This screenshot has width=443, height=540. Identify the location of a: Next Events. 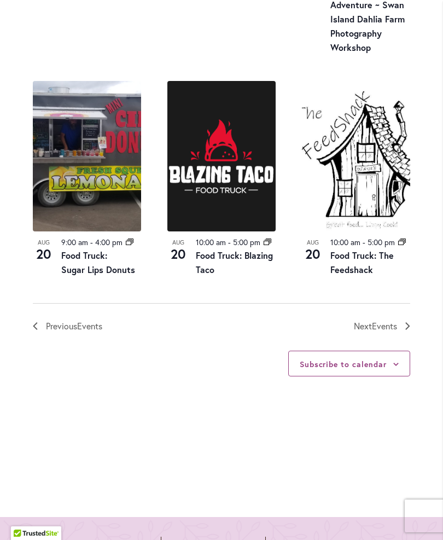
(382, 326).